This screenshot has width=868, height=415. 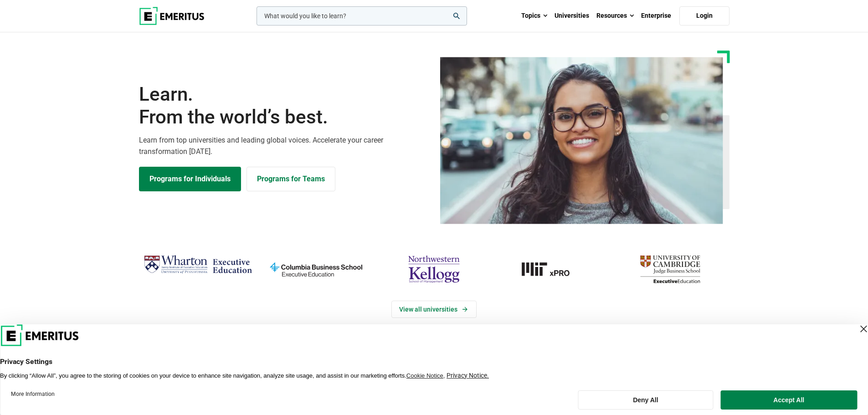 I want to click on img: Learn from the world's best, so click(x=581, y=140).